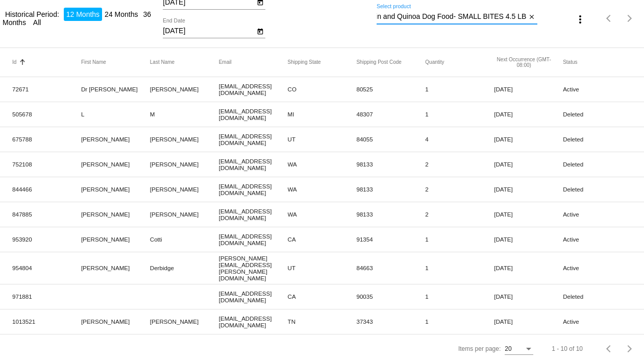 This screenshot has width=644, height=359. Describe the element at coordinates (580, 19) in the screenshot. I see `mat-icon: more_vert` at that location.